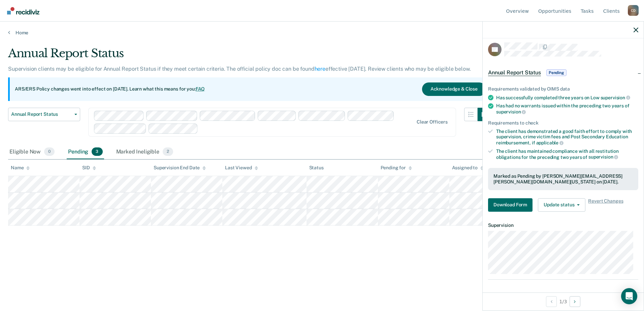 The width and height of the screenshot is (644, 311). What do you see at coordinates (97, 152) in the screenshot?
I see `span: 3` at bounding box center [97, 152].